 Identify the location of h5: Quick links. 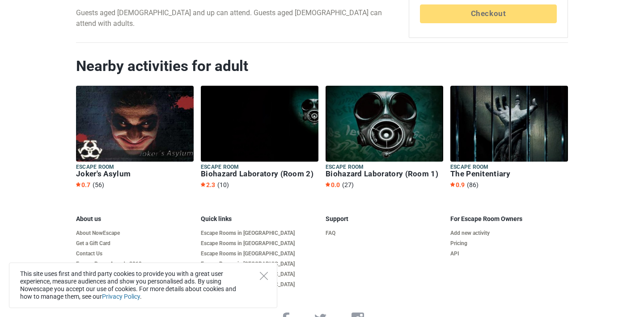
(259, 219).